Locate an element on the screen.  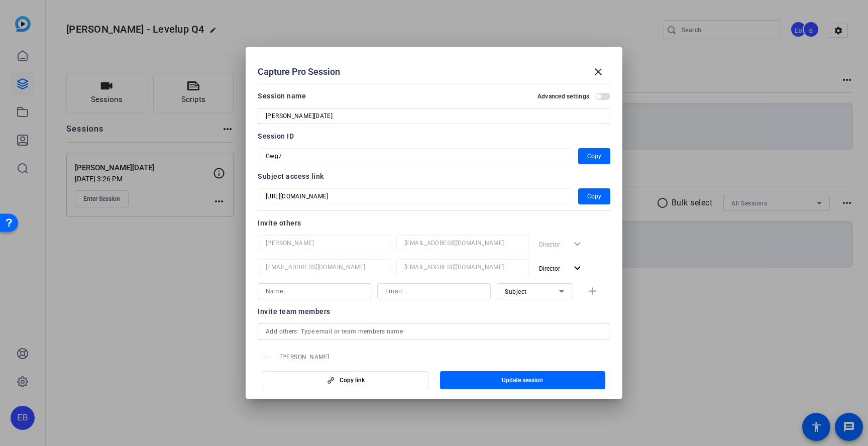
div: Invite others is located at coordinates (434, 223).